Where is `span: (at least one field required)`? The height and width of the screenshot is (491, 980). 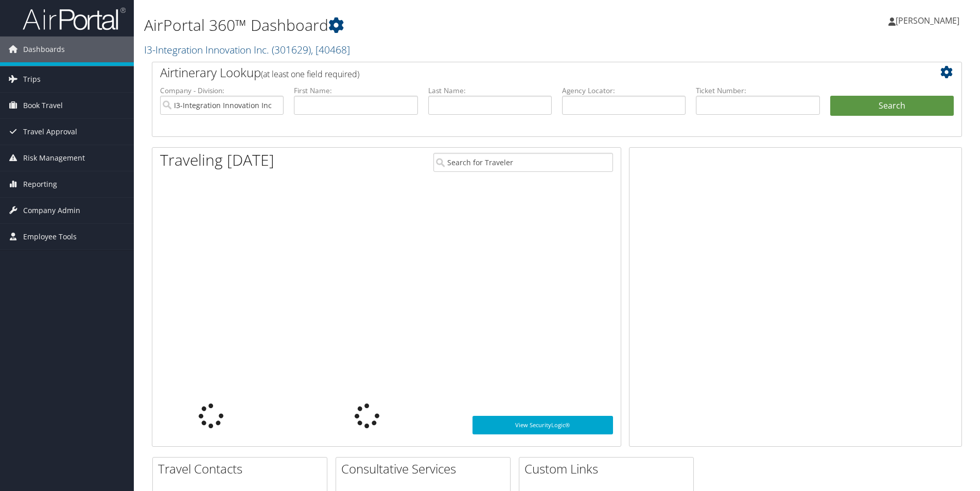 span: (at least one field required) is located at coordinates (310, 74).